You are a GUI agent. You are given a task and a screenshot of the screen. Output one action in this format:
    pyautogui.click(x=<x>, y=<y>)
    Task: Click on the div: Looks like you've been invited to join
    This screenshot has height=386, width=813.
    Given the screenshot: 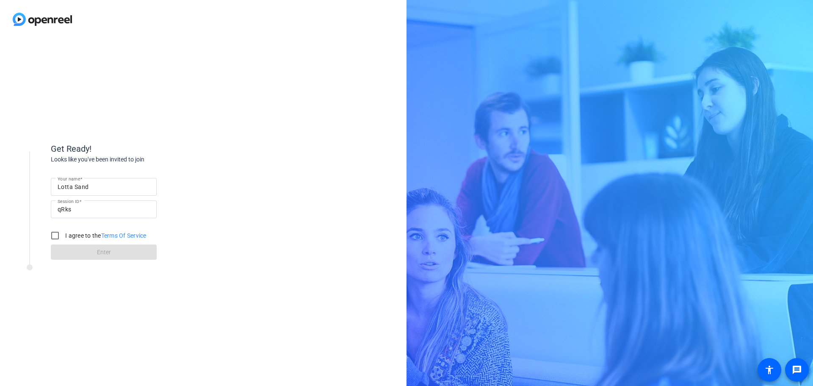 What is the action you would take?
    pyautogui.click(x=136, y=159)
    